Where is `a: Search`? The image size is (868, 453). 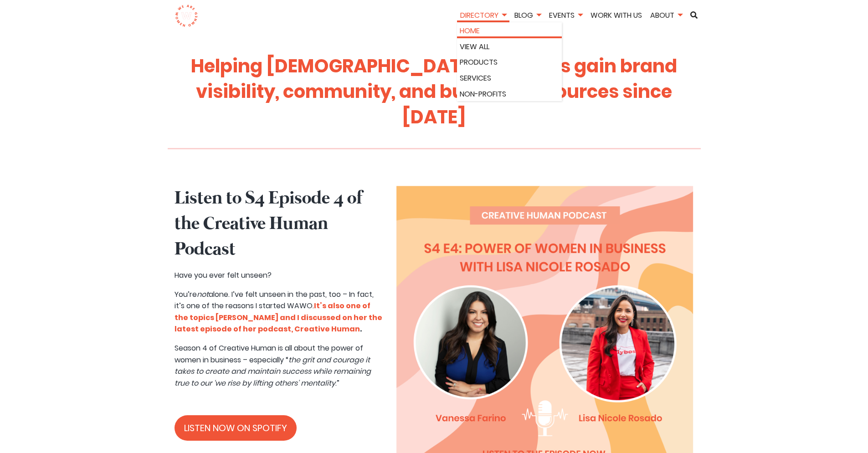
a: Search is located at coordinates (694, 15).